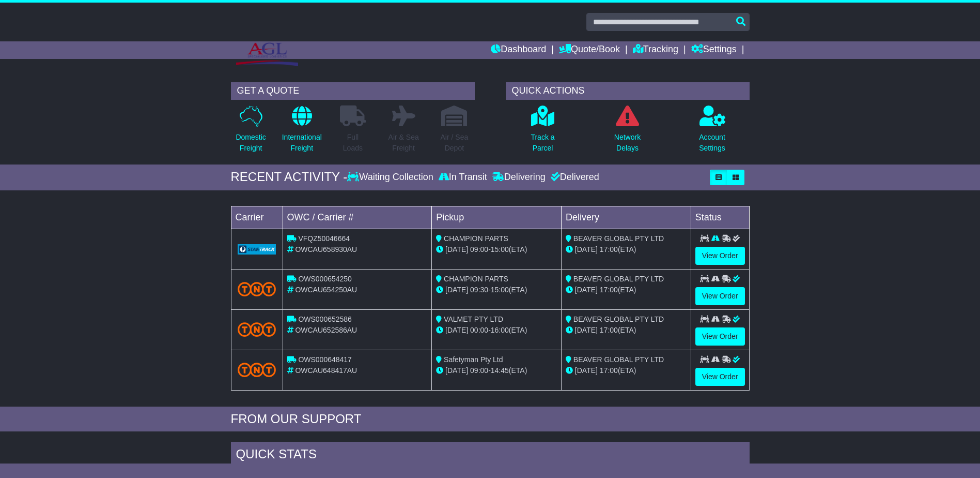  Describe the element at coordinates (325, 279) in the screenshot. I see `span: OWS000654250` at that location.